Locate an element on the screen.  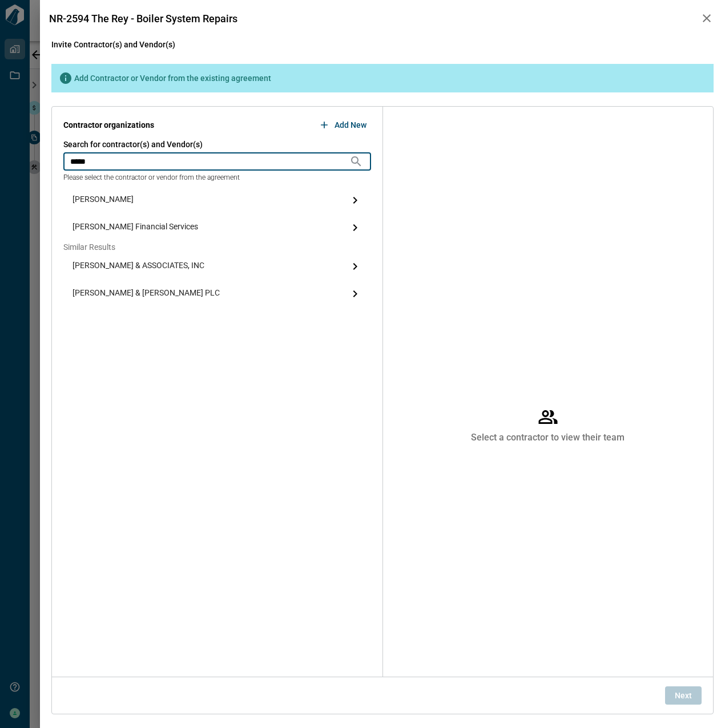
span: Add New is located at coordinates (351, 125).